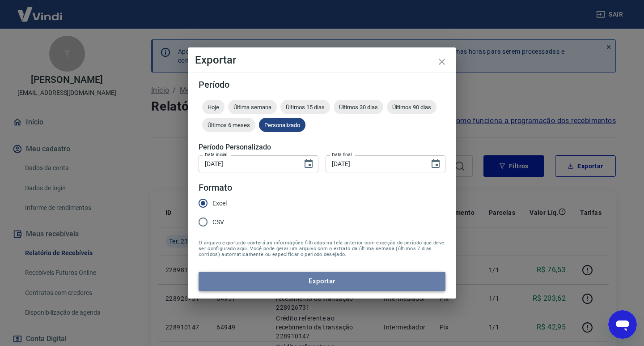  Describe the element at coordinates (322, 249) in the screenshot. I see `span: O arquivo exportado conterá as informações filtradas na tela anterior com exceção do período que ...` at that location.